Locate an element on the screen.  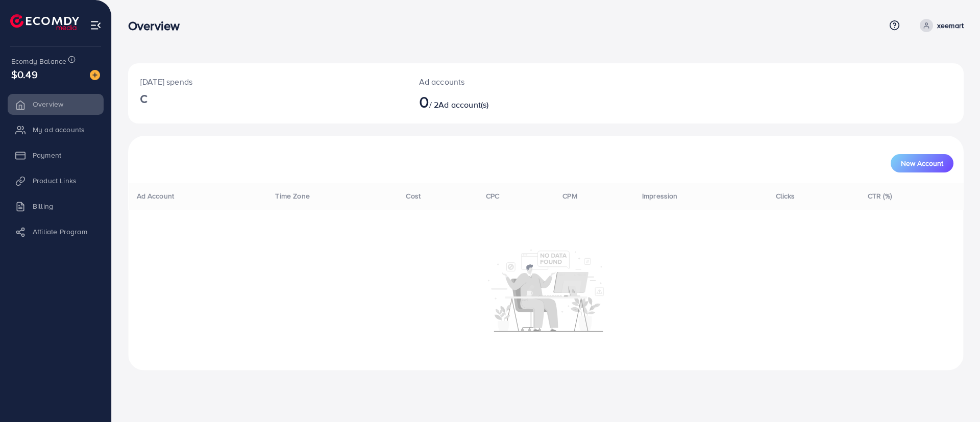
h3: Overview is located at coordinates (158, 26).